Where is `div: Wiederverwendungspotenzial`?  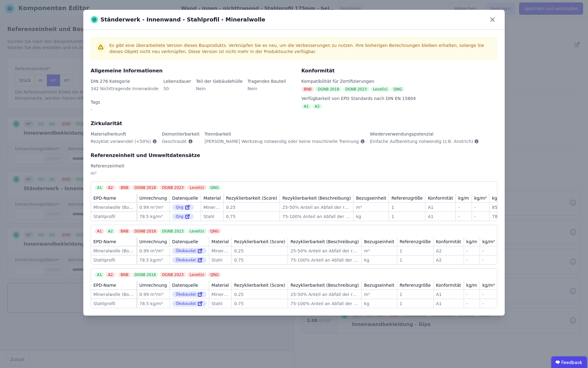
div: Wiederverwendungspotenzial is located at coordinates (424, 134).